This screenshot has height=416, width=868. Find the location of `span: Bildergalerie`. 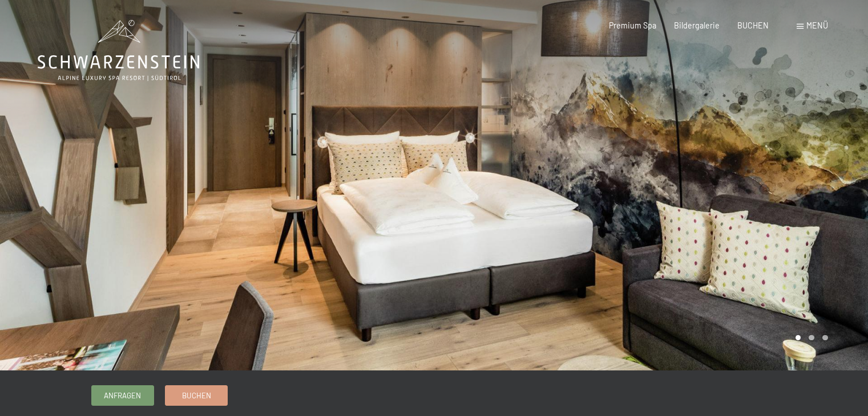

span: Bildergalerie is located at coordinates (697, 25).